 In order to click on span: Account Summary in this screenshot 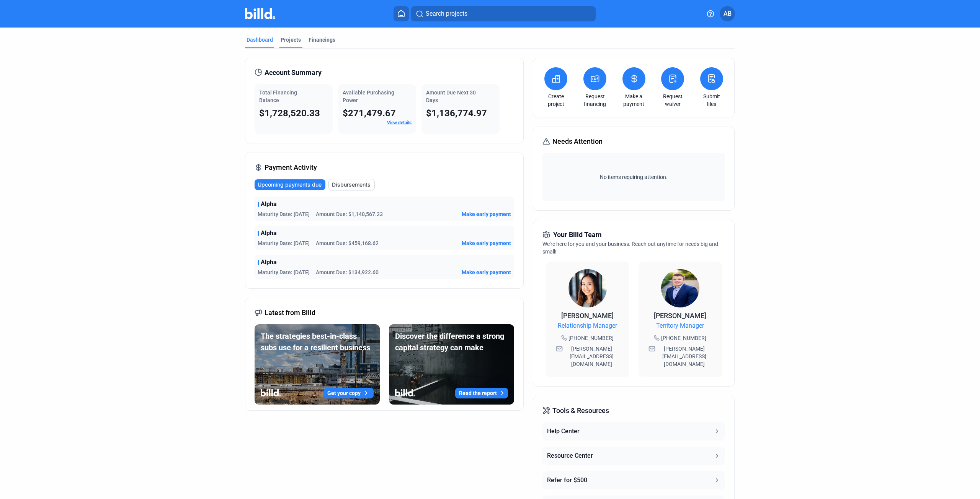, I will do `click(293, 73)`.